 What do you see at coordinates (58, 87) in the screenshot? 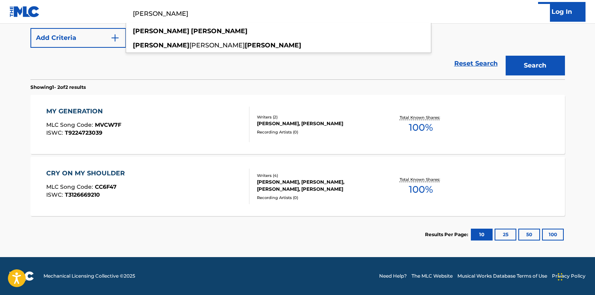
I see `p: Showing 1 - 2 of 2 results` at bounding box center [58, 87].